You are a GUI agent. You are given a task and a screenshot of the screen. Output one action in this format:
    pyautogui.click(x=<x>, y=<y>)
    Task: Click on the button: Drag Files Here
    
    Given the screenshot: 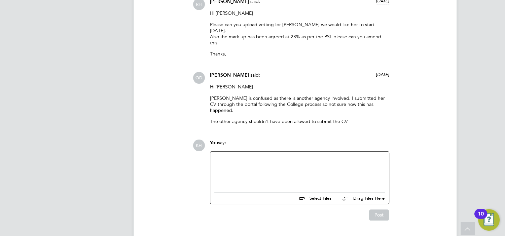 What is the action you would take?
    pyautogui.click(x=361, y=198)
    